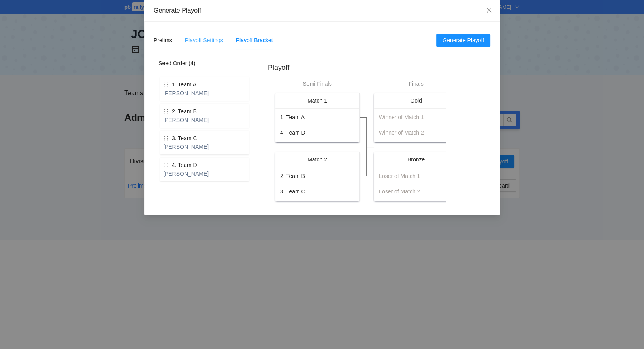 This screenshot has height=349, width=644. Describe the element at coordinates (255, 40) in the screenshot. I see `div: Playoff Bracket` at that location.